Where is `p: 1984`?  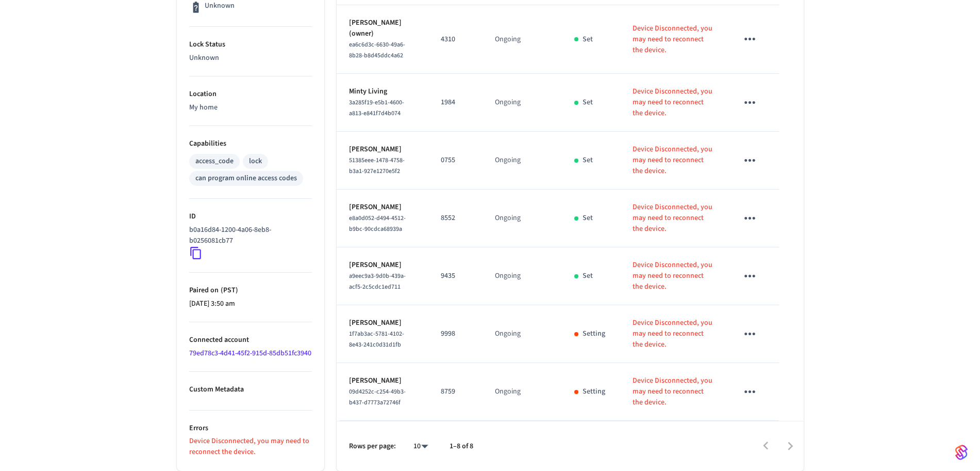 p: 1984 is located at coordinates (455, 102).